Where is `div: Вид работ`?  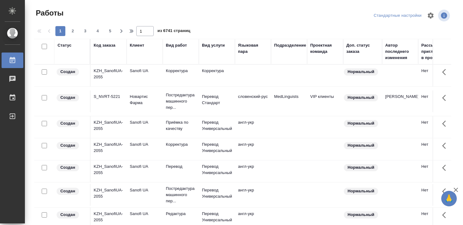 div: Вид работ is located at coordinates (176, 45).